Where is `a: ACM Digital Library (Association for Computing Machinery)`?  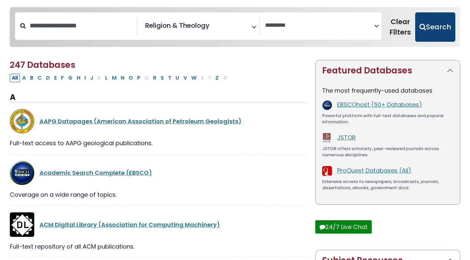 a: ACM Digital Library (Association for Computing Machinery) is located at coordinates (130, 225).